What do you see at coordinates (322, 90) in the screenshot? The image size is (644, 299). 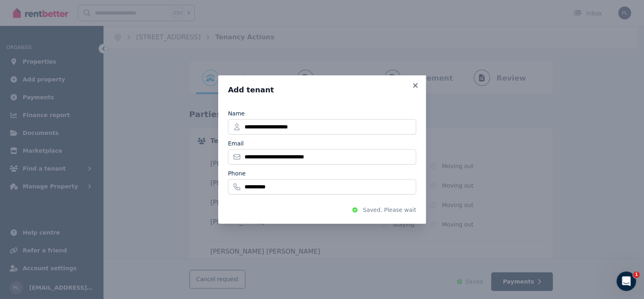 I see `h3: Add tenant` at bounding box center [322, 90].